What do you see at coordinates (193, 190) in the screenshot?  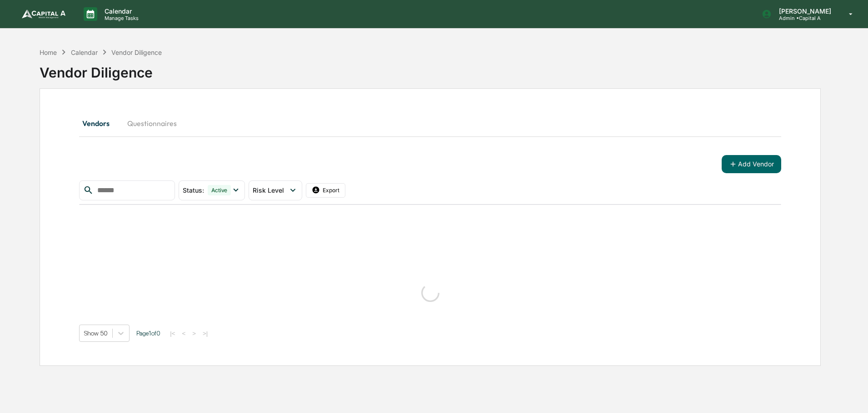 I see `span: Status :` at bounding box center [193, 190].